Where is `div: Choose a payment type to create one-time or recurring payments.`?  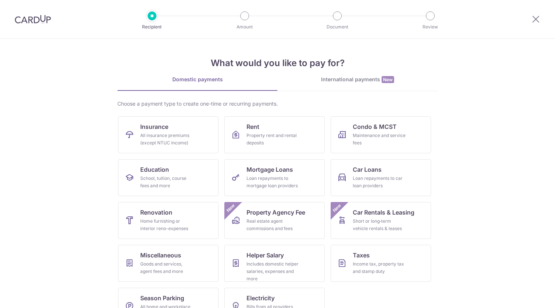 div: Choose a payment type to create one-time or recurring payments. is located at coordinates (278, 104).